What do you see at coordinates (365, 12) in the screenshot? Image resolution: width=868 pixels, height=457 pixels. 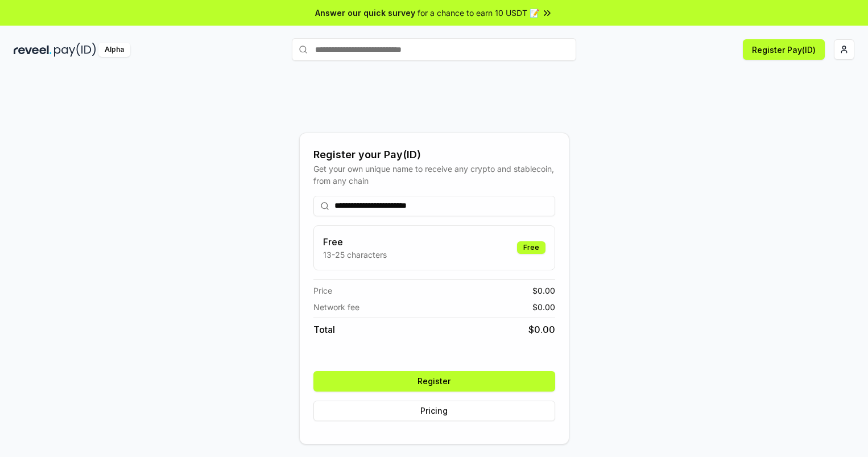 I see `span: Answer our quick survey` at bounding box center [365, 12].